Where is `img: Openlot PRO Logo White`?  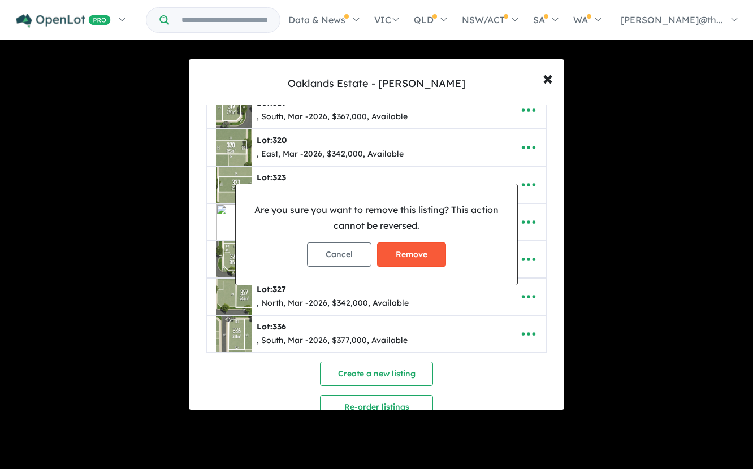 img: Openlot PRO Logo White is located at coordinates (63, 20).